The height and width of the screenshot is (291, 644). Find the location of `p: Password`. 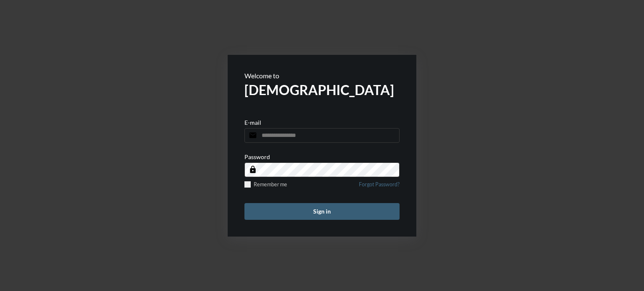

p: Password is located at coordinates (257, 157).